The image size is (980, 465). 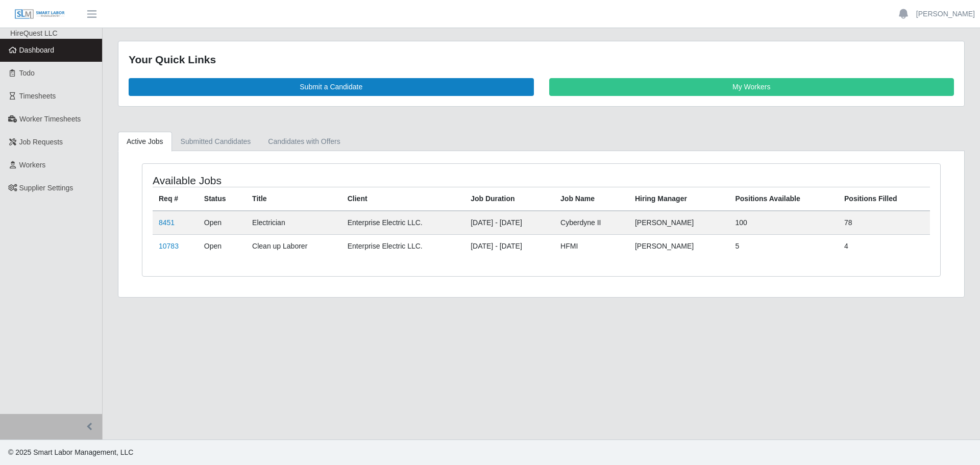 What do you see at coordinates (885, 199) in the screenshot?
I see `th: Positions Filled` at bounding box center [885, 199].